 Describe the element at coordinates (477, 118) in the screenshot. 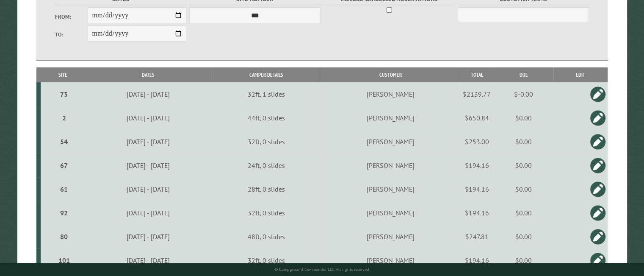

I see `td: $650.84` at that location.